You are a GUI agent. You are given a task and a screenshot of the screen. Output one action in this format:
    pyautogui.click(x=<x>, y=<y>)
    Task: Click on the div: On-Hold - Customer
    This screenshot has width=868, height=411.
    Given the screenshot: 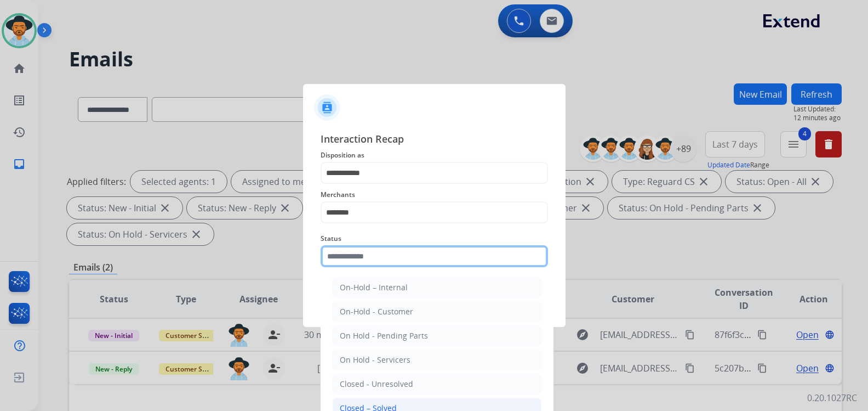 What is the action you would take?
    pyautogui.click(x=376, y=311)
    